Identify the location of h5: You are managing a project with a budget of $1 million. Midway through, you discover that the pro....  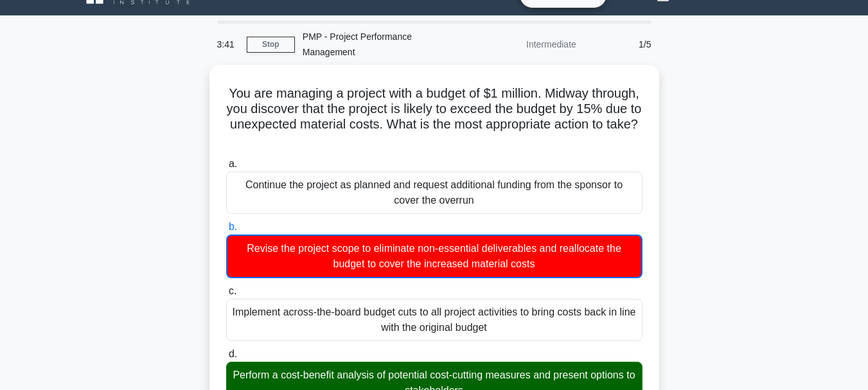
(434, 117).